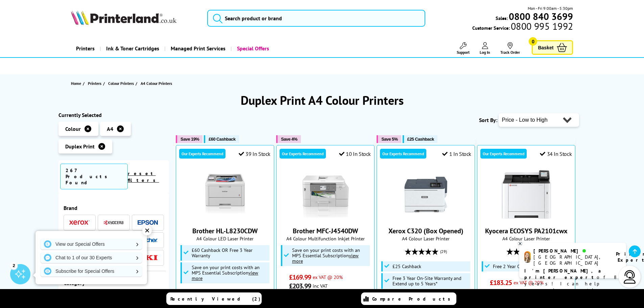 The height and width of the screenshot is (308, 644). I want to click on img: Brother, so click(147, 240).